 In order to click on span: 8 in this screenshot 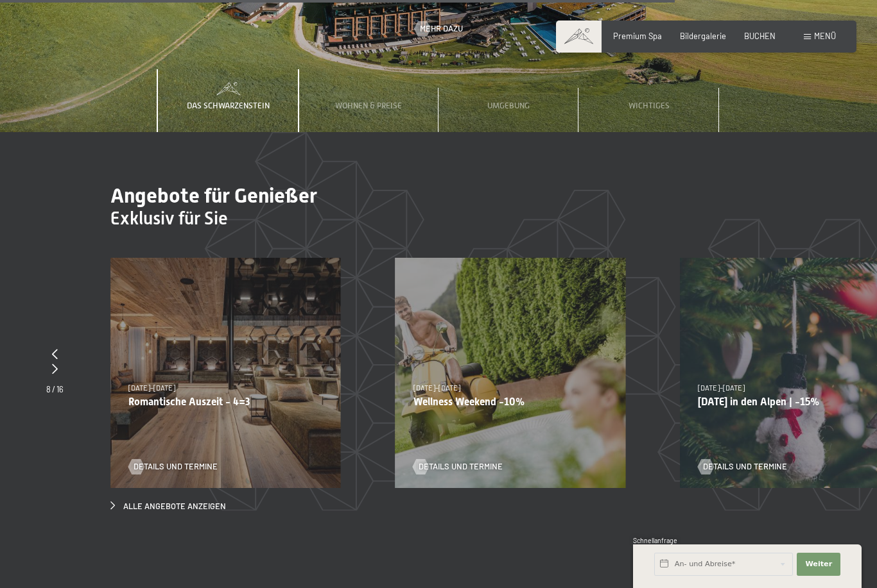, I will do `click(48, 390)`.